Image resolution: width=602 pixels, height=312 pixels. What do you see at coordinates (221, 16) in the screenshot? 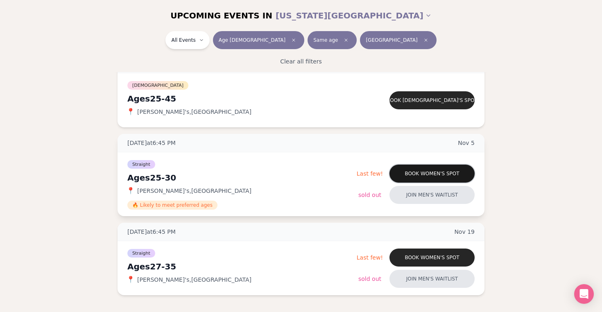
I see `span: UPCOMING EVENTS IN` at bounding box center [221, 16].